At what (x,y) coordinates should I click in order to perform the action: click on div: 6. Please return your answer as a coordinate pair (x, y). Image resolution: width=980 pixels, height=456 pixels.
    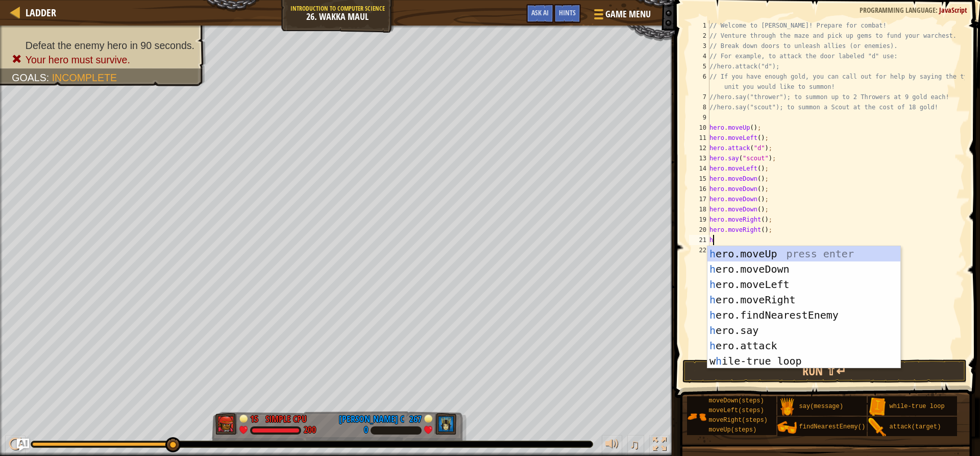
    Looking at the image, I should click on (699, 82).